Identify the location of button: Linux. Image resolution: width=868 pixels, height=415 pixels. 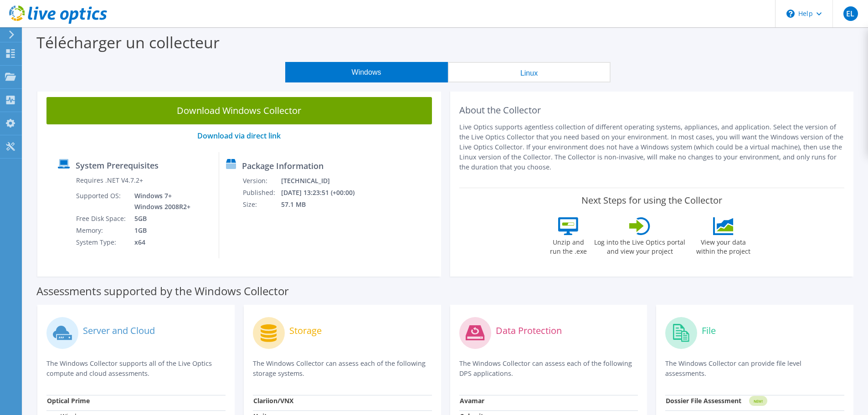
(529, 72).